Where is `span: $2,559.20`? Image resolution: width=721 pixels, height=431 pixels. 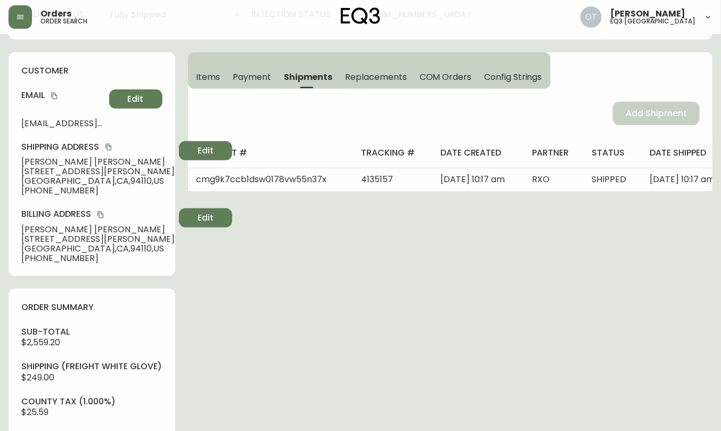
span: $2,559.20 is located at coordinates (40, 342).